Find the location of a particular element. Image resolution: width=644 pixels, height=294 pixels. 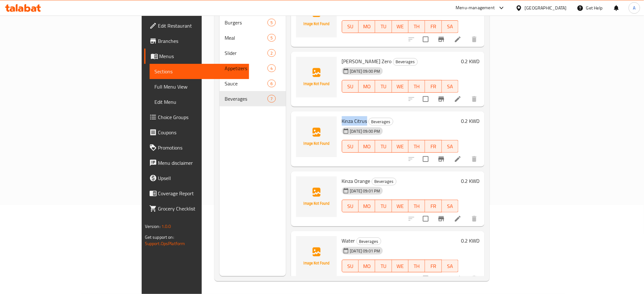

span: Menu disclaimer is located at coordinates (201, 163).